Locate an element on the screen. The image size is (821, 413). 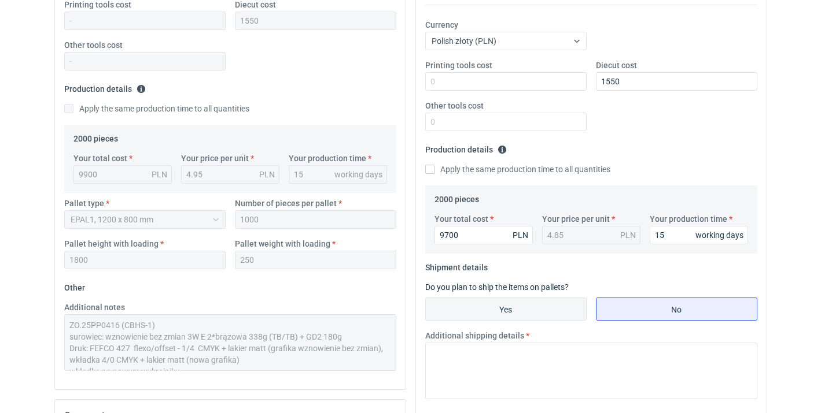
label: Yes is located at coordinates (505, 309).